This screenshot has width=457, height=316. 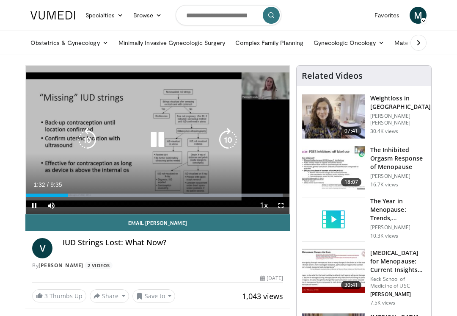 I want to click on a: Favorites, so click(x=387, y=15).